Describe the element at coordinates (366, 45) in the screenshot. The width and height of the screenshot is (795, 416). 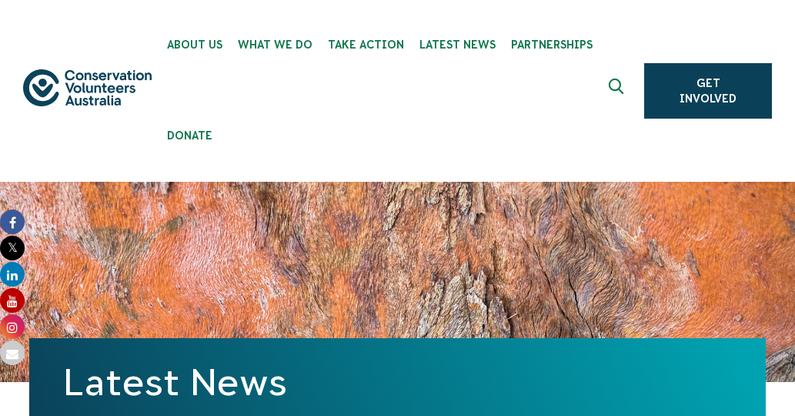
I see `span: Take Action` at that location.